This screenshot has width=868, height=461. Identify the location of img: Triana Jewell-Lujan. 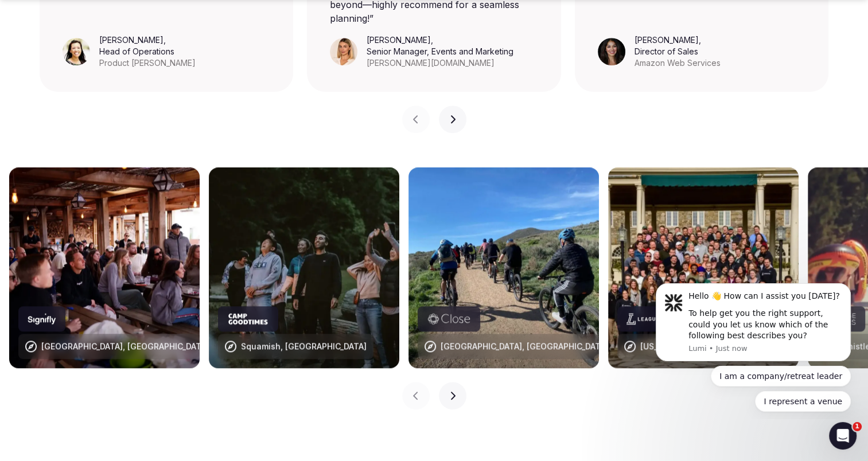
(344, 51).